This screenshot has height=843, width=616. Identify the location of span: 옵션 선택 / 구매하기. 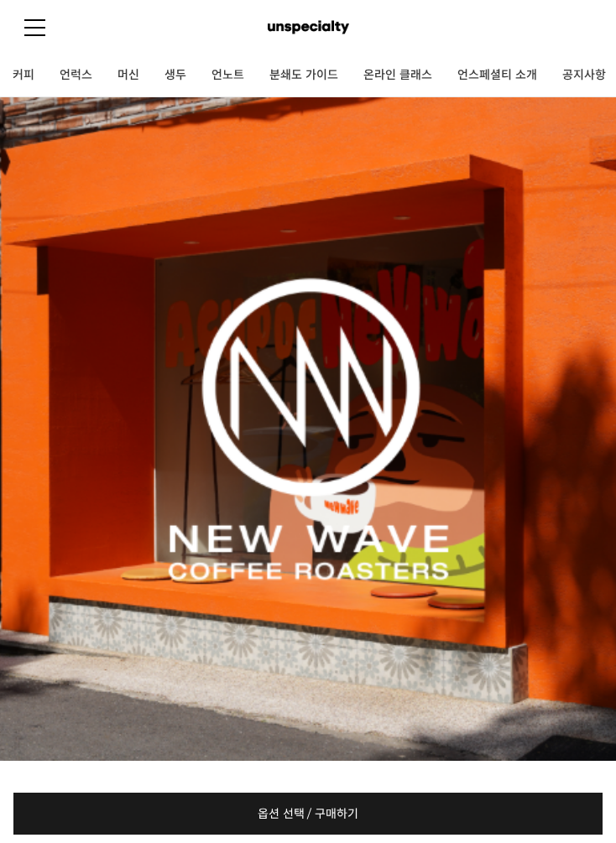
(308, 814).